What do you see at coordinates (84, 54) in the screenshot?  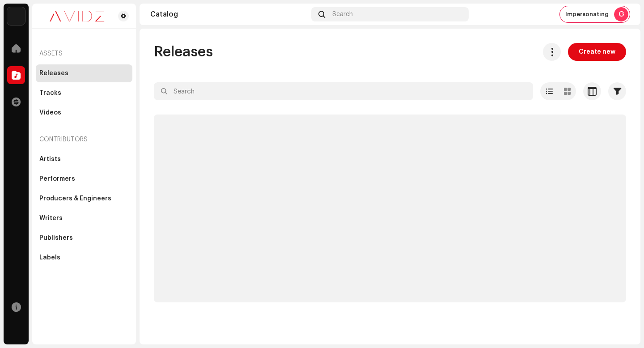 I see `re-a-nav-header: Assets` at bounding box center [84, 54].